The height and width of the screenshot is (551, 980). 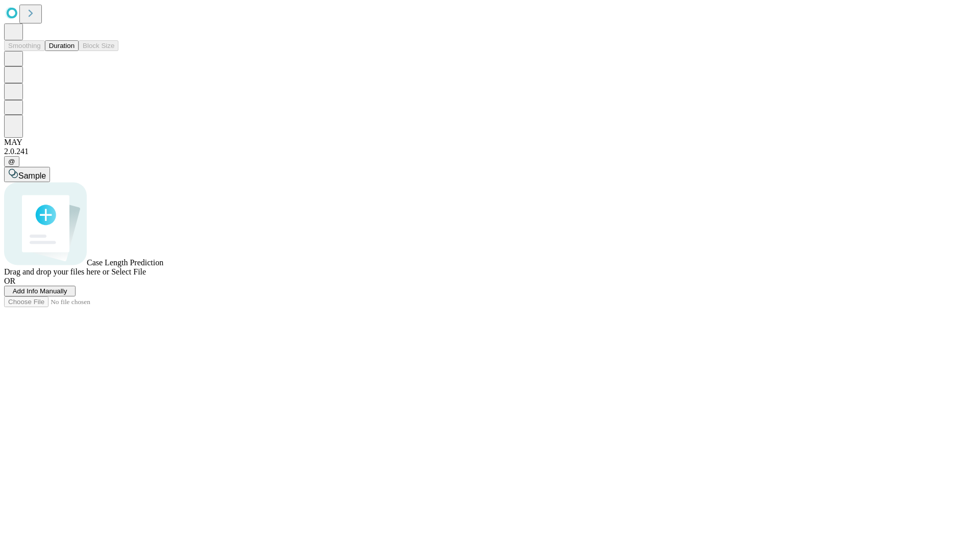 I want to click on div: MAY, so click(x=490, y=143).